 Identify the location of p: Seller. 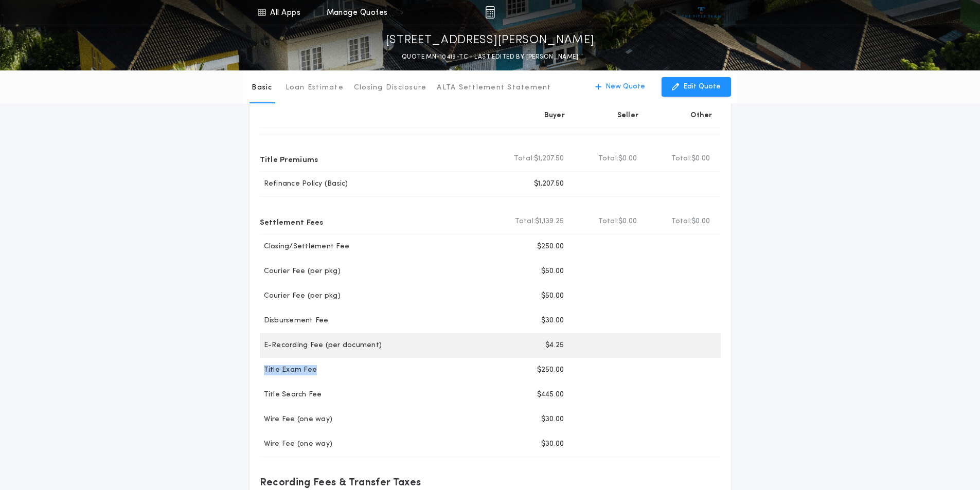
(628, 116).